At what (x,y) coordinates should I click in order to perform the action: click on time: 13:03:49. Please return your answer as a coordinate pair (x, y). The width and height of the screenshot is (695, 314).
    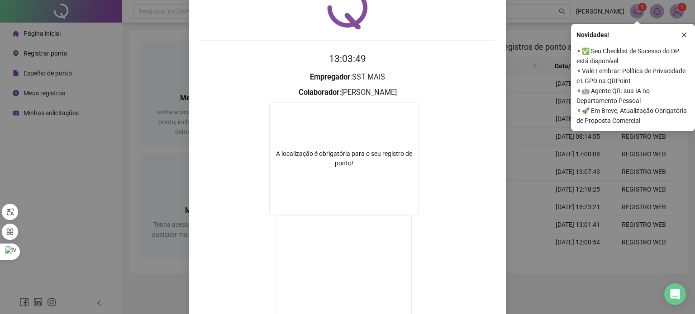
    Looking at the image, I should click on (348, 59).